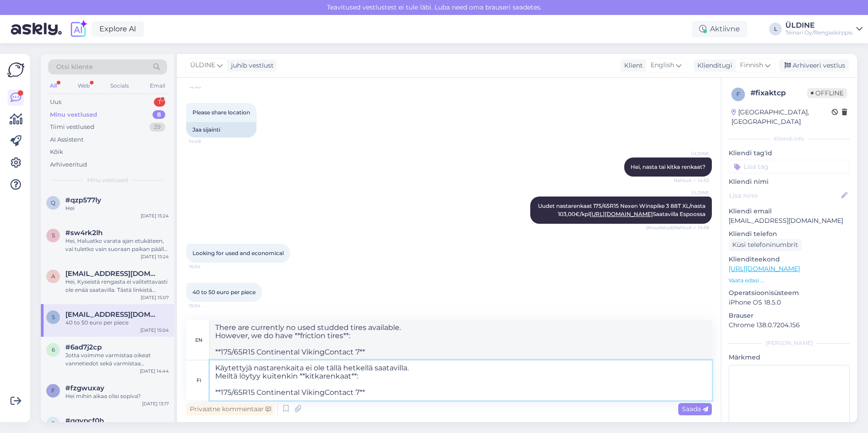 The width and height of the screenshot is (868, 433). What do you see at coordinates (827, 93) in the screenshot?
I see `span: Offline` at bounding box center [827, 93].